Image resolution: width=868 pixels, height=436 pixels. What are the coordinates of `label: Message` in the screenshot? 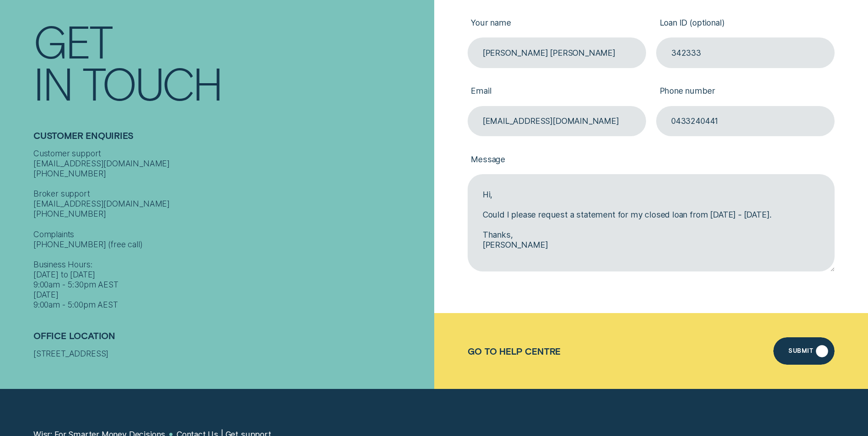 It's located at (651, 161).